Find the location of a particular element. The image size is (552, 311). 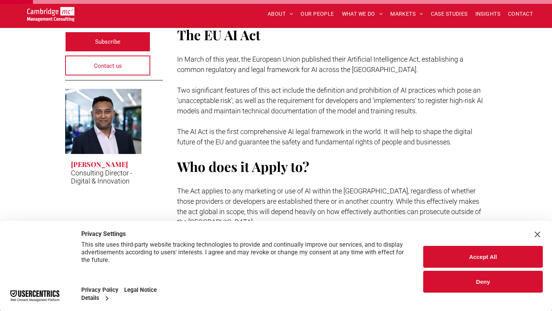

span: Contact us is located at coordinates (108, 66).